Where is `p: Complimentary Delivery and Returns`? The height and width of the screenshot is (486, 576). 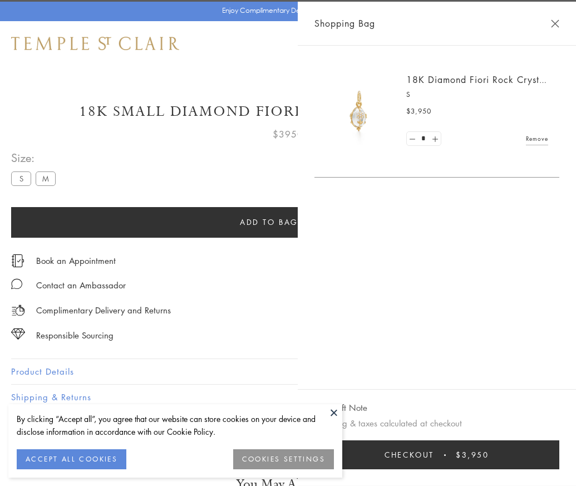
p: Complimentary Delivery and Returns is located at coordinates (104, 310).